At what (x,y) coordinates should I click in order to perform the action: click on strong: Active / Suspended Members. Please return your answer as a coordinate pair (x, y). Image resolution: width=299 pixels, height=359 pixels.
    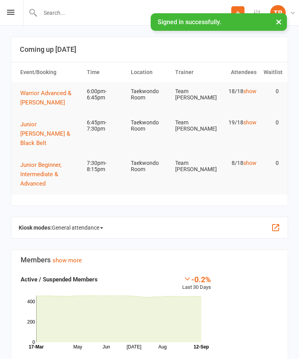
    Looking at the image, I should click on (59, 279).